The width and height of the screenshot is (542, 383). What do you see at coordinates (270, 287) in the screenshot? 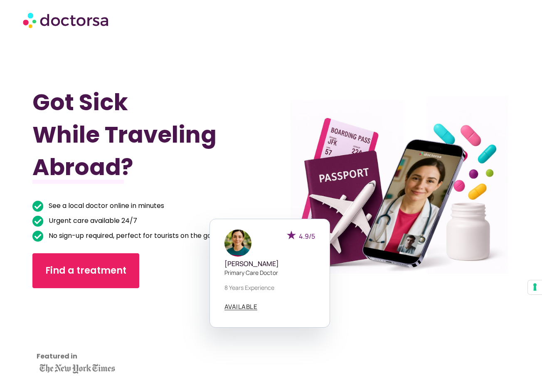
I see `p: 8 years experience` at bounding box center [270, 287].